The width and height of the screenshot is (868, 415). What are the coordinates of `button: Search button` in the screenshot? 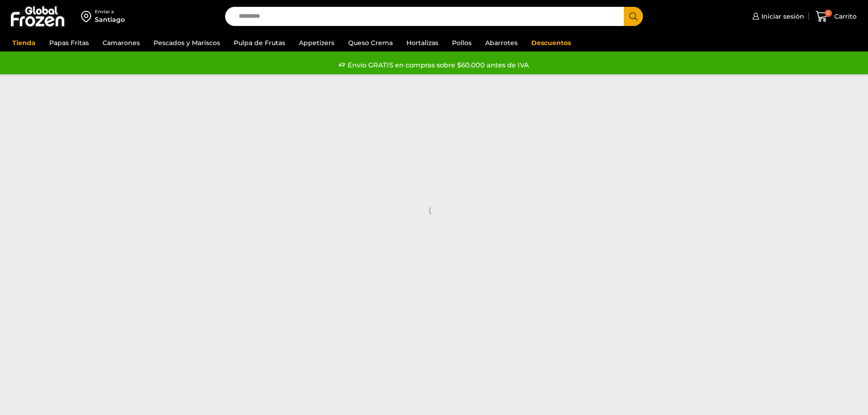 It's located at (634, 16).